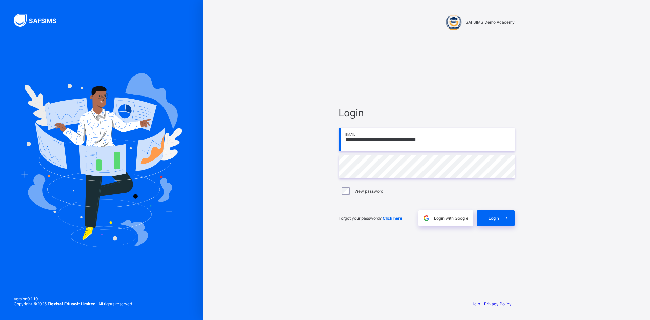  Describe the element at coordinates (369, 191) in the screenshot. I see `label: View password` at that location.